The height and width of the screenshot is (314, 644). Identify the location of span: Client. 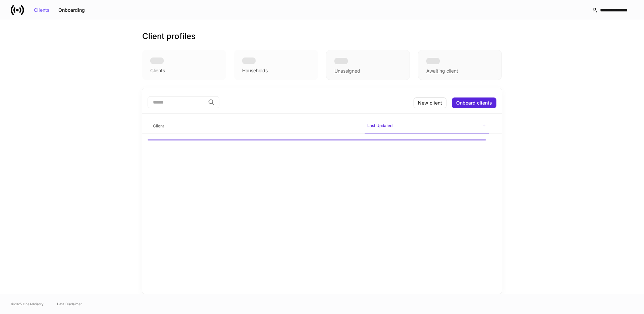
(255, 126).